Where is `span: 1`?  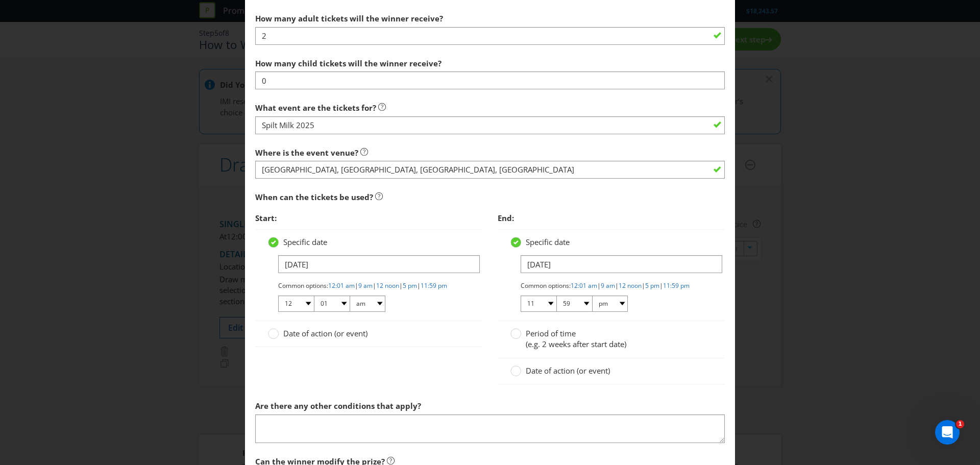 span: 1 is located at coordinates (960, 424).